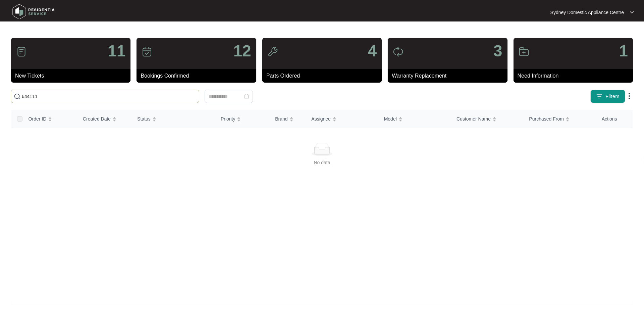 The image size is (644, 320). What do you see at coordinates (174, 119) in the screenshot?
I see `th: Status` at bounding box center [174, 119].